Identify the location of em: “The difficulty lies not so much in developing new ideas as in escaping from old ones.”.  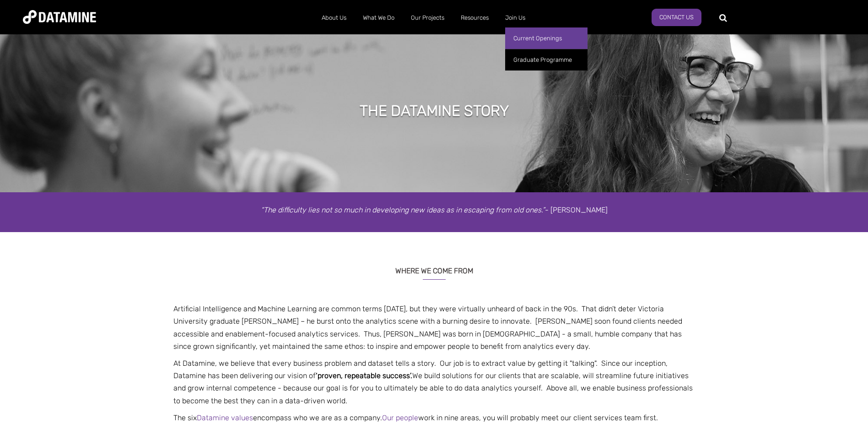
(403, 210).